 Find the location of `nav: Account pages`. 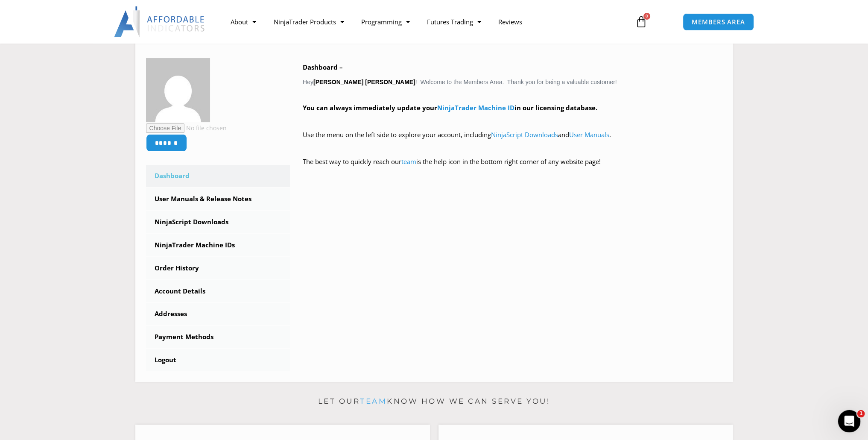

nav: Account pages is located at coordinates (218, 268).